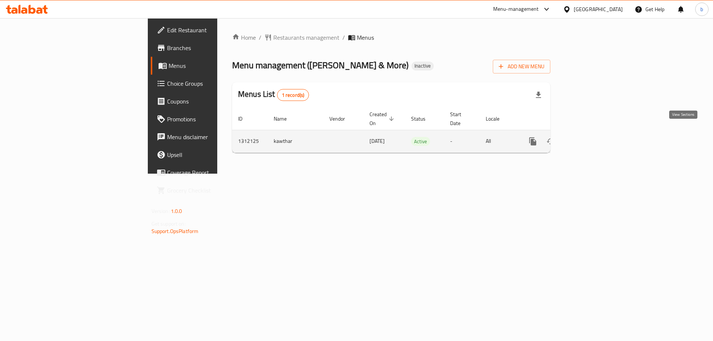 This screenshot has height=341, width=713. What do you see at coordinates (214, 48) in the screenshot?
I see `span: Branches` at bounding box center [214, 48].